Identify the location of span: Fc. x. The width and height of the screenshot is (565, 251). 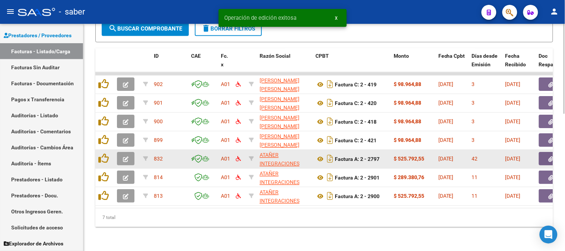
(224, 60).